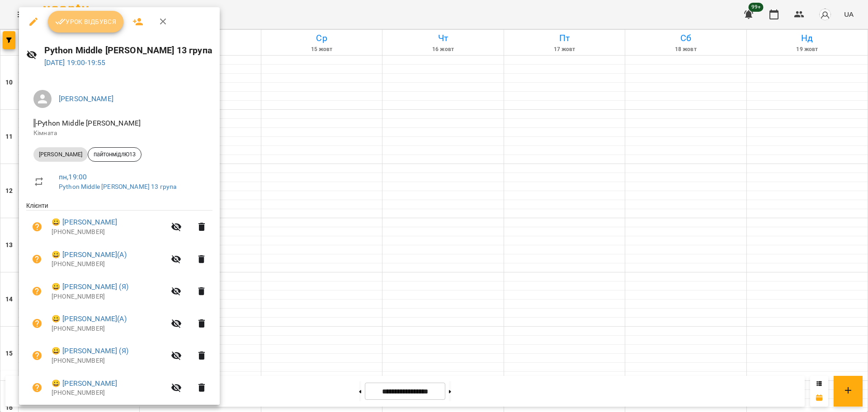  Describe the element at coordinates (73, 176) in the screenshot. I see `a: пн , 19:00` at that location.